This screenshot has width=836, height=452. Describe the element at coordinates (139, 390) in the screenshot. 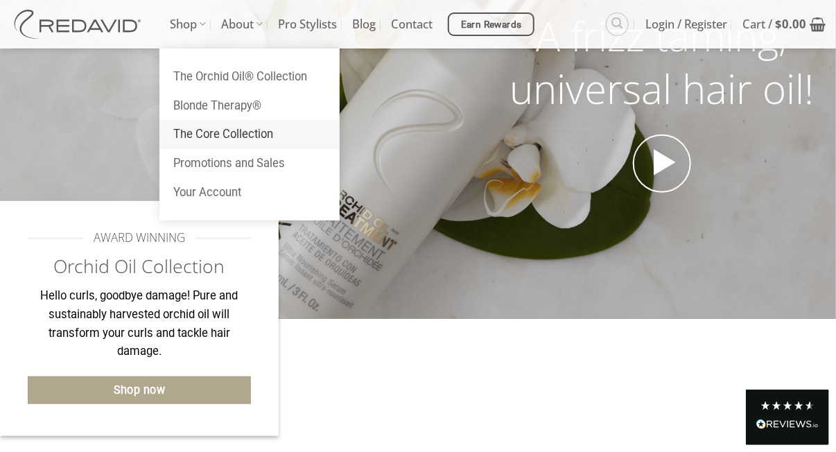

I see `a: Shop now` at that location.